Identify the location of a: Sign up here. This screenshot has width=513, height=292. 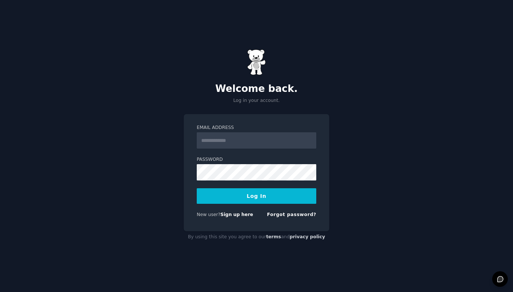
(237, 215).